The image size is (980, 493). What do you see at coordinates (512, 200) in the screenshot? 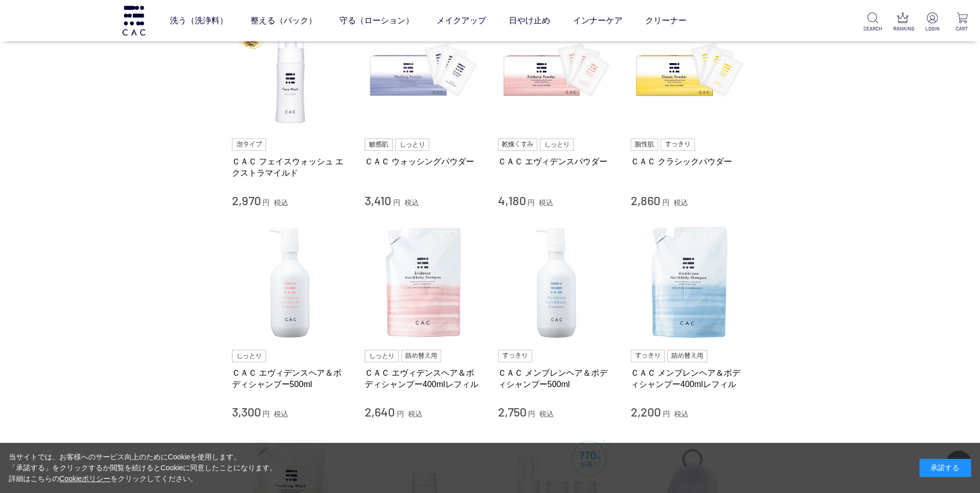
I see `span: 4,180` at bounding box center [512, 200].